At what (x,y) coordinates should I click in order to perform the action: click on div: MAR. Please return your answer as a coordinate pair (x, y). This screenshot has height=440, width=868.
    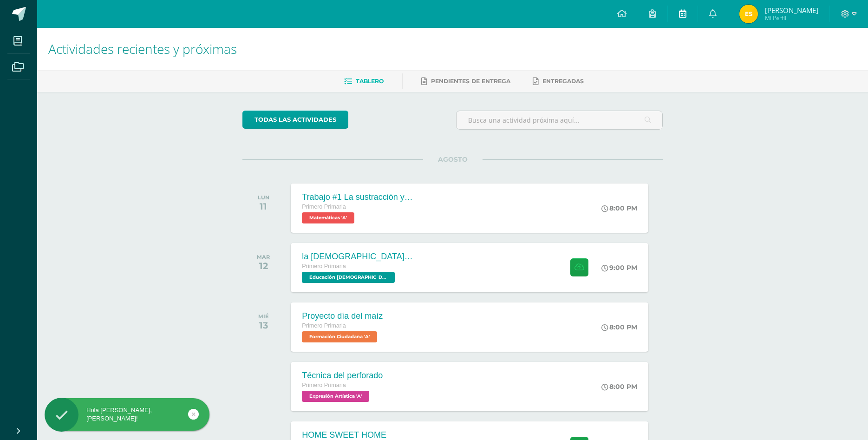
    Looking at the image, I should click on (263, 257).